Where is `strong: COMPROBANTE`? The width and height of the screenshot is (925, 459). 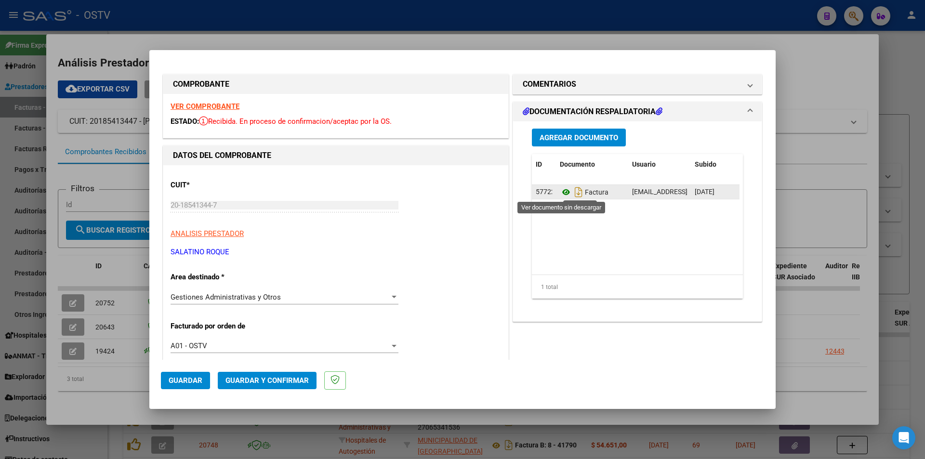
strong: COMPROBANTE is located at coordinates (201, 84).